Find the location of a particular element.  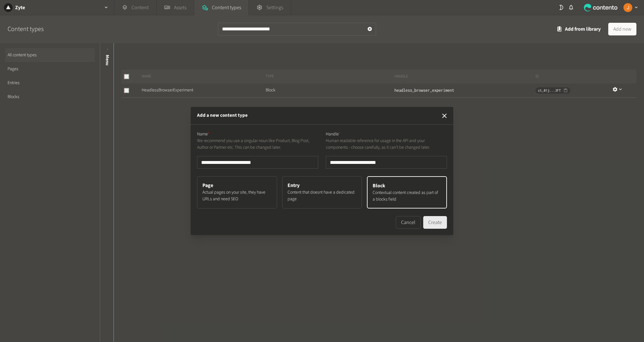

button: Create is located at coordinates (435, 222).